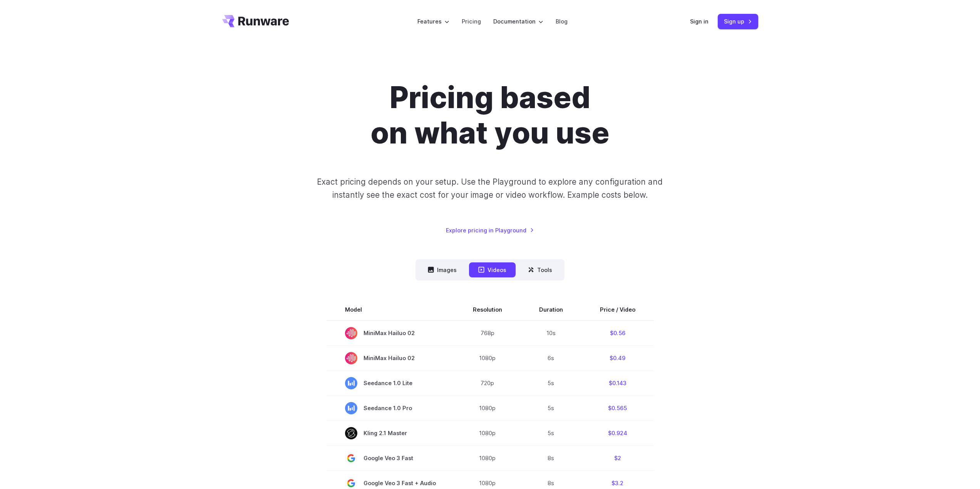 This screenshot has width=980, height=489. I want to click on h1: Pricing based on what you use, so click(490, 115).